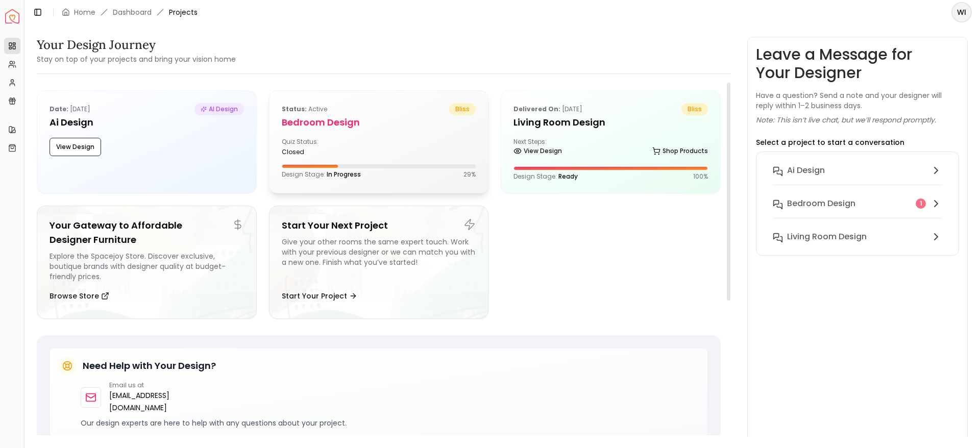  What do you see at coordinates (328, 147) in the screenshot?
I see `div: Quiz Status:` at bounding box center [328, 147].